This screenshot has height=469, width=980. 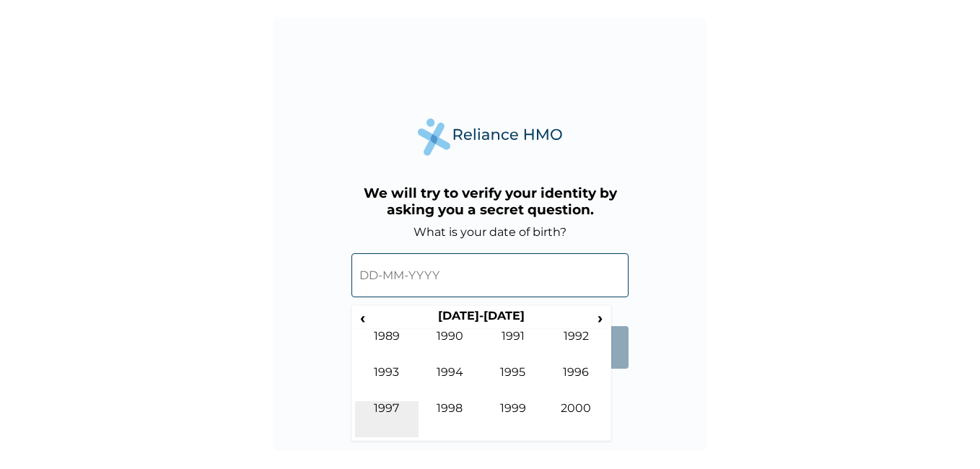 What do you see at coordinates (577, 419) in the screenshot?
I see `td: 2000` at bounding box center [577, 419].